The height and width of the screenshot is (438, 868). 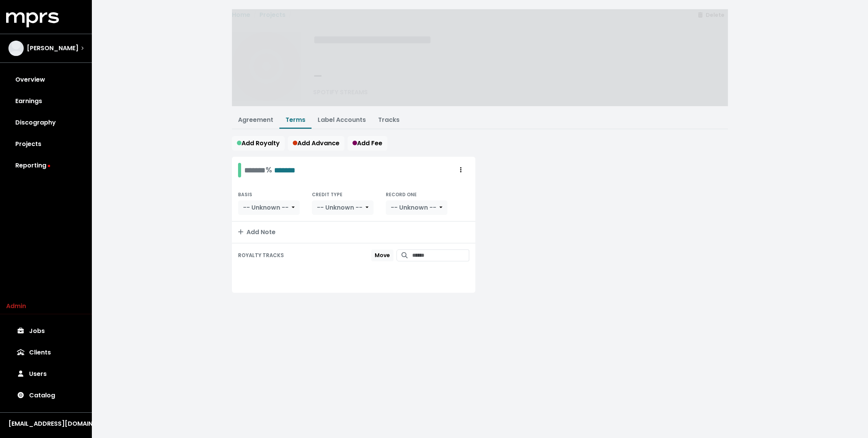 I want to click on img: The selected account / producer, so click(x=16, y=48).